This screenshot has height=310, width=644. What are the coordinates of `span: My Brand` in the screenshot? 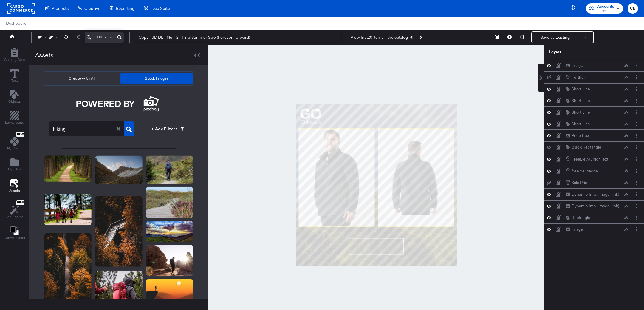 It's located at (14, 148).